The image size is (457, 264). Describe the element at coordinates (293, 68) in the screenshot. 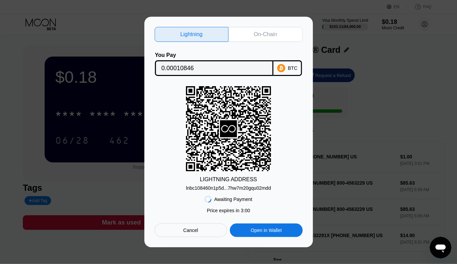

I see `div: BTC` at that location.